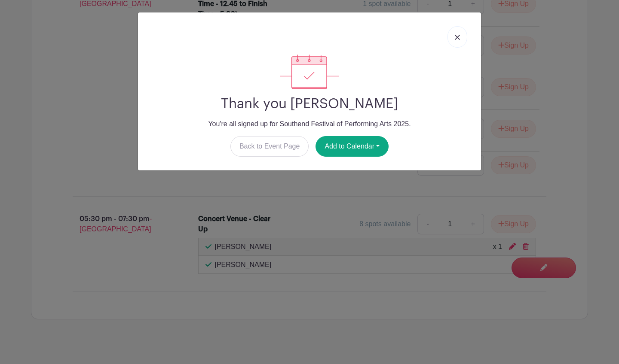  What do you see at coordinates (310, 124) in the screenshot?
I see `p: You're all signed up for Southend Festival of Performing Arts 2025.` at bounding box center [310, 124].